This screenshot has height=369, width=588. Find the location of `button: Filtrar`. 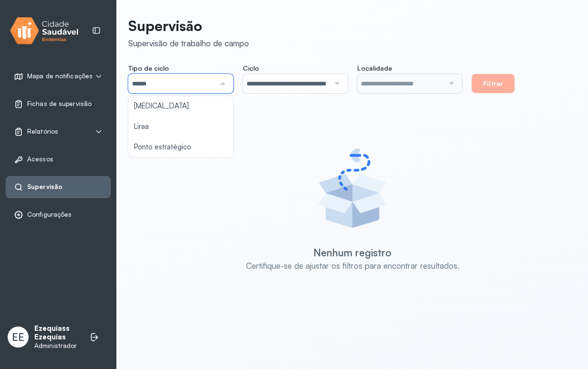

button: Filtrar is located at coordinates (493, 84).